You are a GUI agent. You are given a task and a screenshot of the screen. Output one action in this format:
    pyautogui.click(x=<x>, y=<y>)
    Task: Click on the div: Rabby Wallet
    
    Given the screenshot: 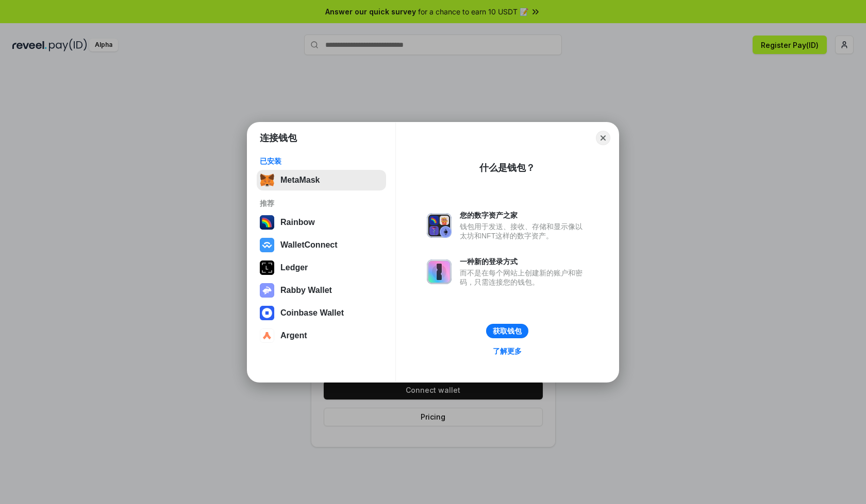 What is the action you would take?
    pyautogui.click(x=306, y=290)
    